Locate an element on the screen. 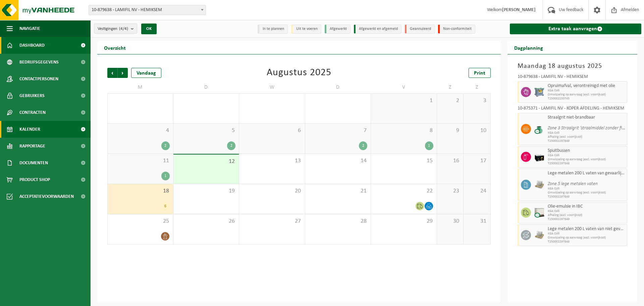 The image size is (644, 306). td: W is located at coordinates (272, 87).